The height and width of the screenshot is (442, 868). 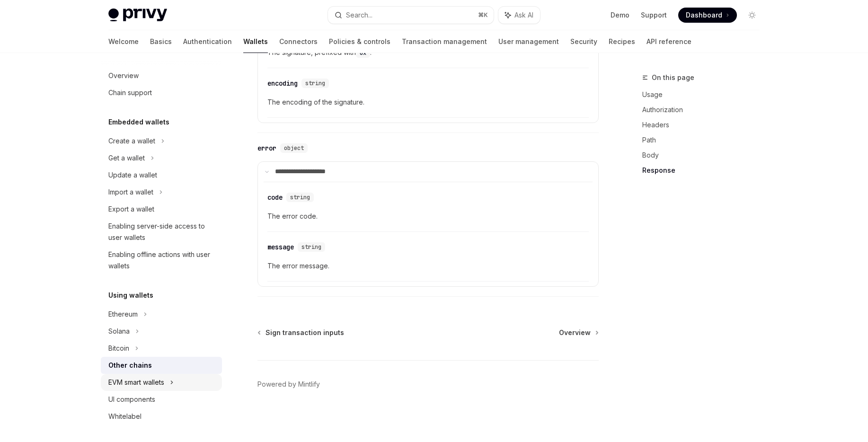 I want to click on div: Create a wallet, so click(x=131, y=141).